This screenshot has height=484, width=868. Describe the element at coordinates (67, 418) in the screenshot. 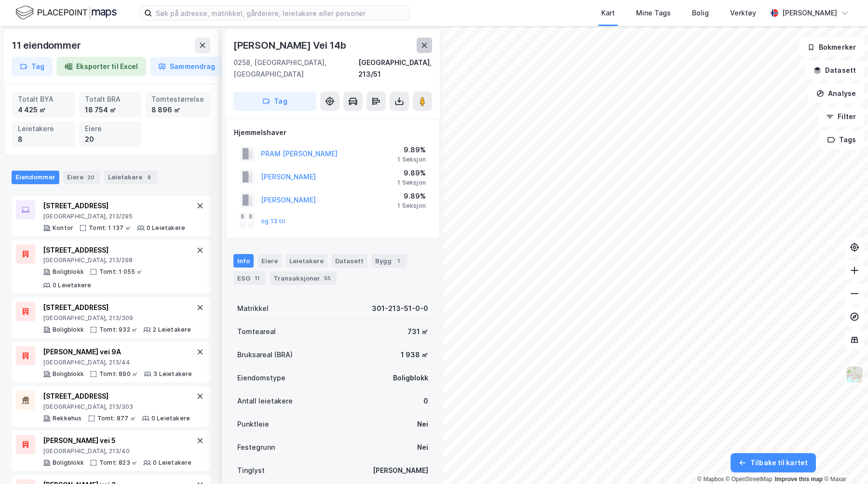

I see `div: Rekkehus` at that location.